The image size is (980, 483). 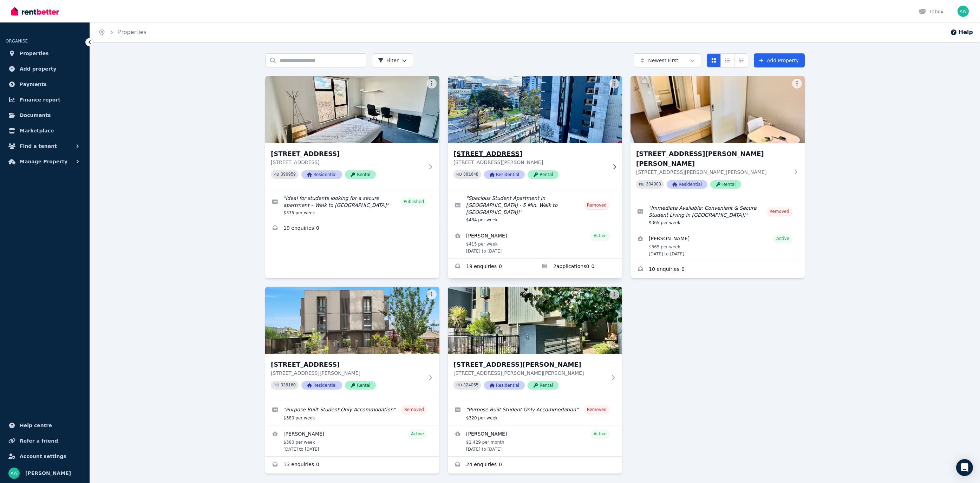 I want to click on a: Applications for 602/131 Pelham St, Carlton, so click(x=579, y=267).